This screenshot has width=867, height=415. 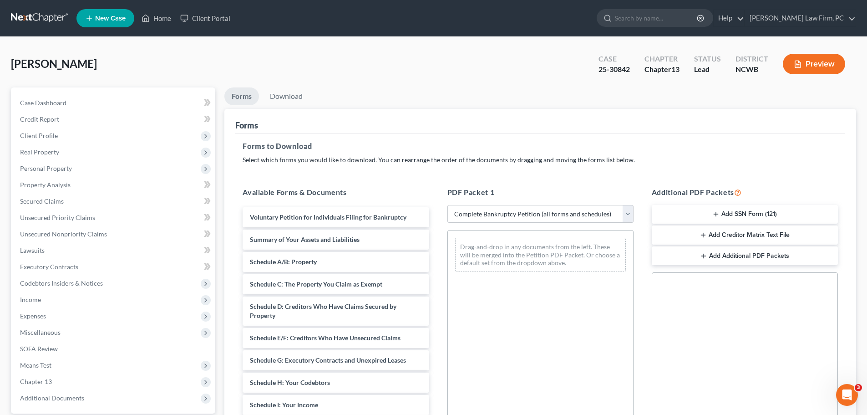 What do you see at coordinates (745, 192) in the screenshot?
I see `h5: Additional PDF Packets` at bounding box center [745, 192].